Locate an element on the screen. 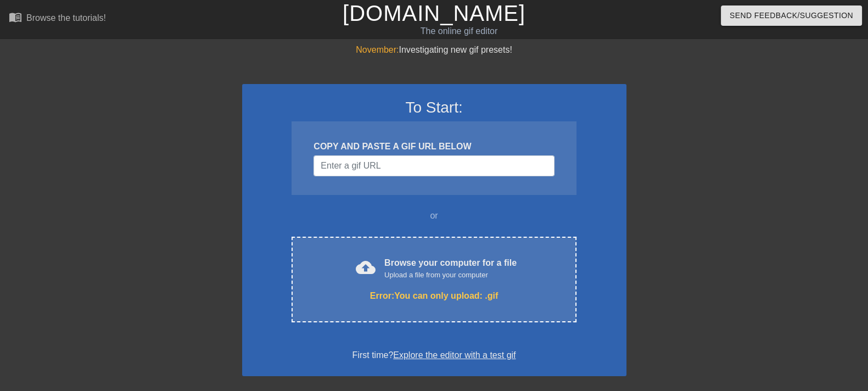 The height and width of the screenshot is (391, 868). div: or is located at coordinates (434, 216).